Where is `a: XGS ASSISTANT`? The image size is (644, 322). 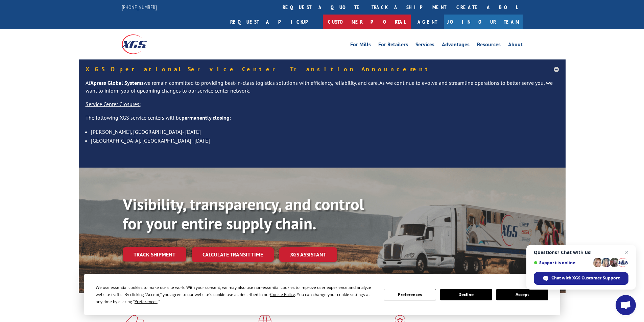 a: XGS ASSISTANT is located at coordinates (308, 254).